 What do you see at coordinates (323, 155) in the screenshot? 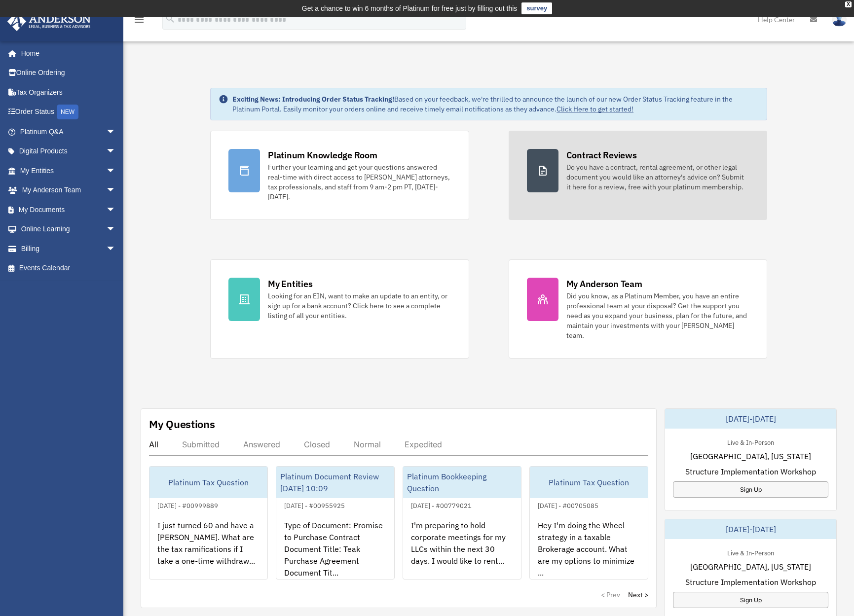
I see `div: Platinum Knowledge Room` at bounding box center [323, 155].